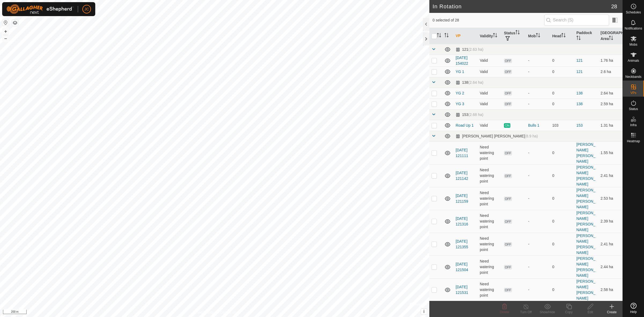 This screenshot has width=644, height=317. I want to click on span: Infra, so click(633, 125).